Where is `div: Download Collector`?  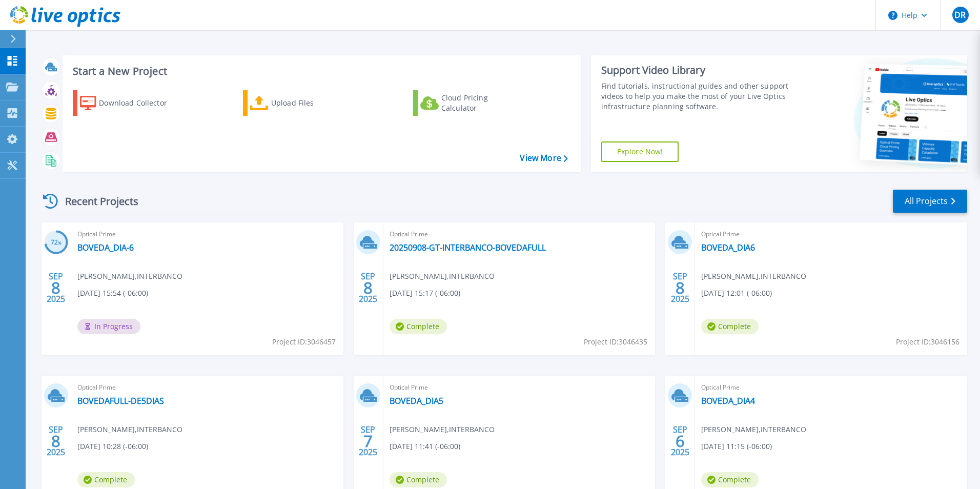
div: Download Collector is located at coordinates (140, 103).